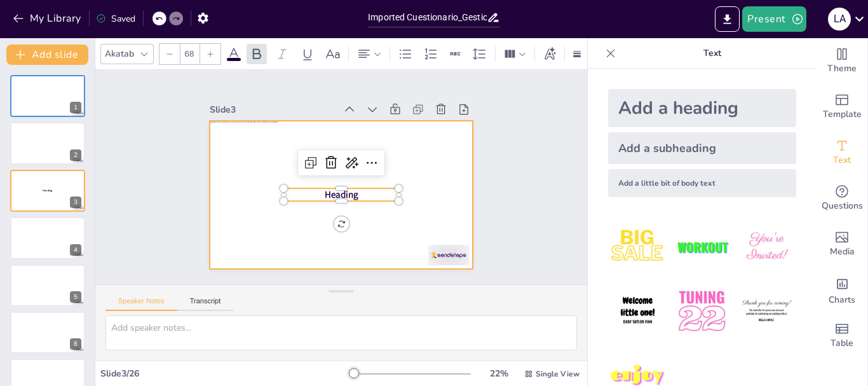 The width and height of the screenshot is (868, 386). Describe the element at coordinates (842, 244) in the screenshot. I see `div: Add images, graphics, shapes or video` at that location.